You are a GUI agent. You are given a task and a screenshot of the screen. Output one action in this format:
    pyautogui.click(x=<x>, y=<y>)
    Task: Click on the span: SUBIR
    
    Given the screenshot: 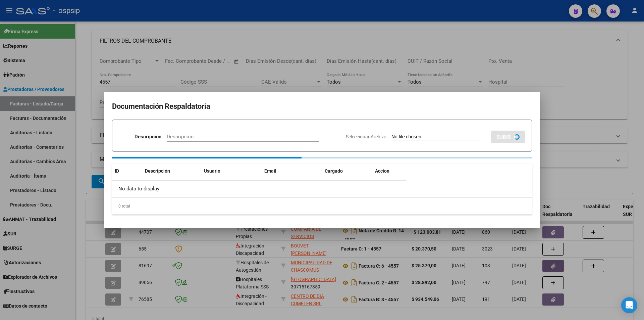 What is the action you would take?
    pyautogui.click(x=503, y=137)
    